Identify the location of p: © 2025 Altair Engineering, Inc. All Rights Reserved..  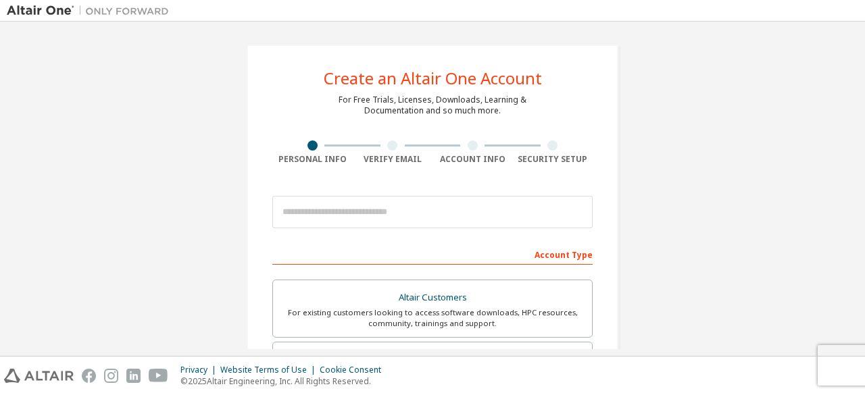
(284, 381).